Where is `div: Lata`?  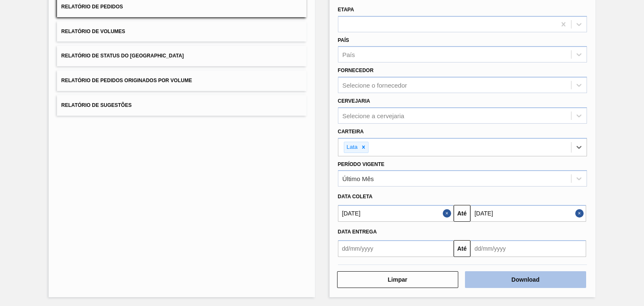 div: Lata is located at coordinates (351, 147).